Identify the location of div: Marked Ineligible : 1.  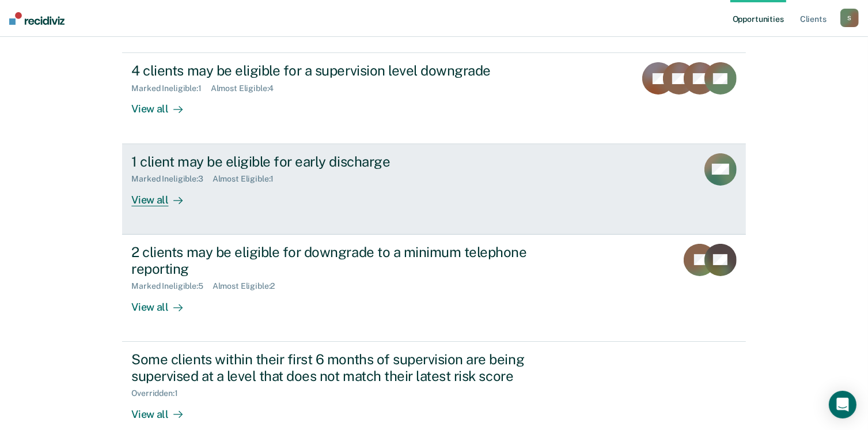
(170, 88).